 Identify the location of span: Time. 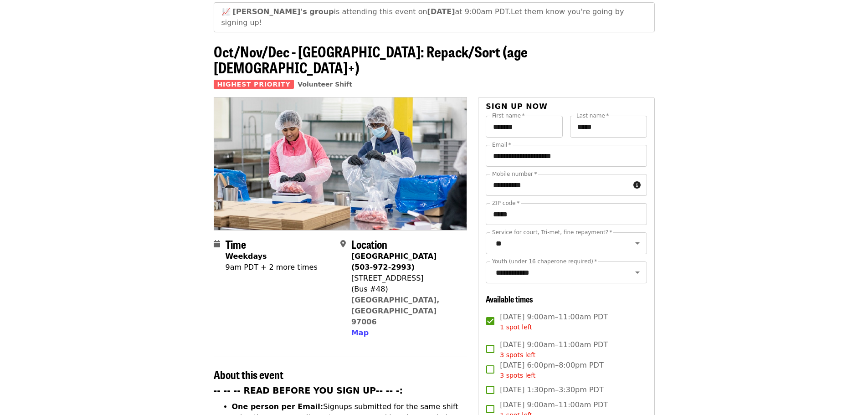
(235, 244).